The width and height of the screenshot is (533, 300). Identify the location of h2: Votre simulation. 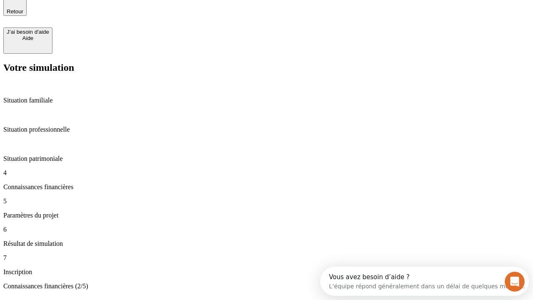
(267, 68).